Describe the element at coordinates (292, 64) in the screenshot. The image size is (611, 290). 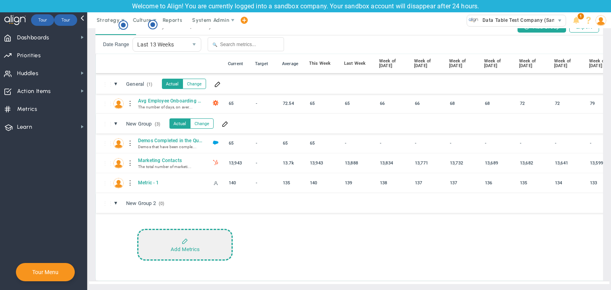
I see `div: Average` at that location.